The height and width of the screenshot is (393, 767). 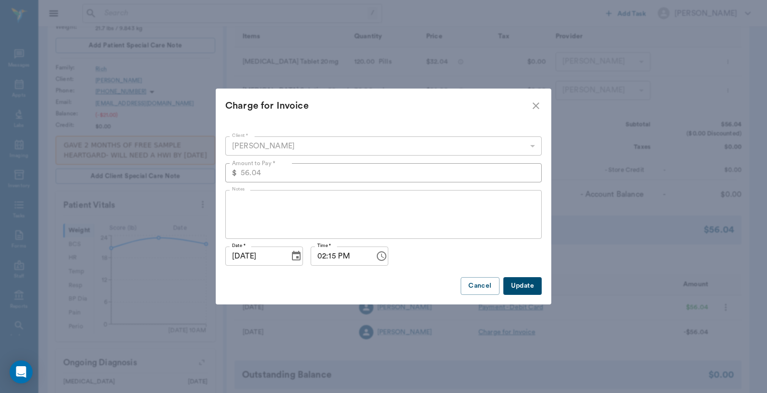 What do you see at coordinates (378, 106) in the screenshot?
I see `div: Charge for Invoice` at bounding box center [378, 106].